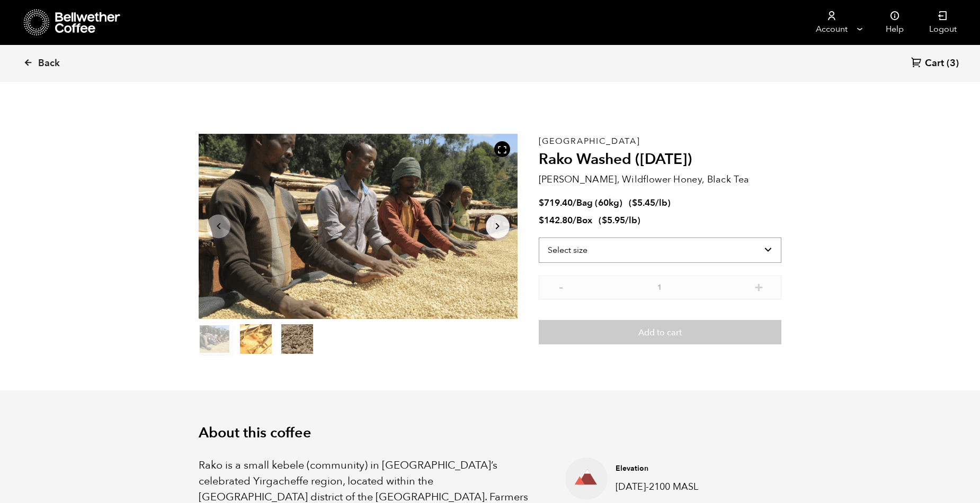  I want to click on span: Box, so click(585, 220).